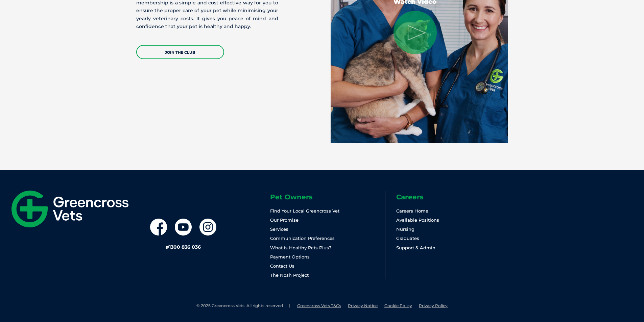 The image size is (644, 322). I want to click on a: Cookie Policy, so click(398, 306).